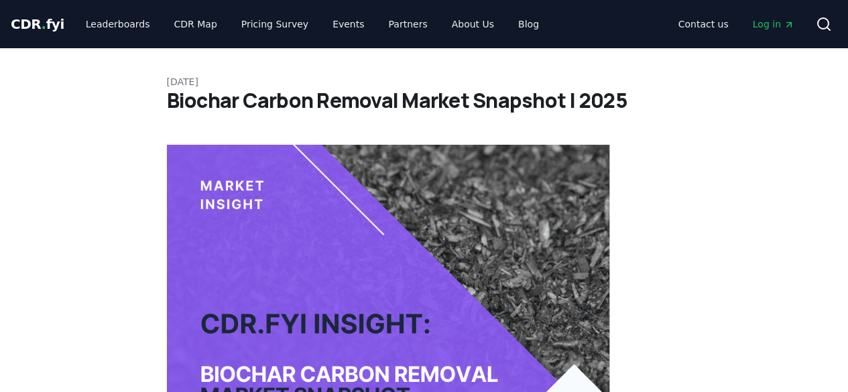  What do you see at coordinates (408, 24) in the screenshot?
I see `a: Partners` at bounding box center [408, 24].